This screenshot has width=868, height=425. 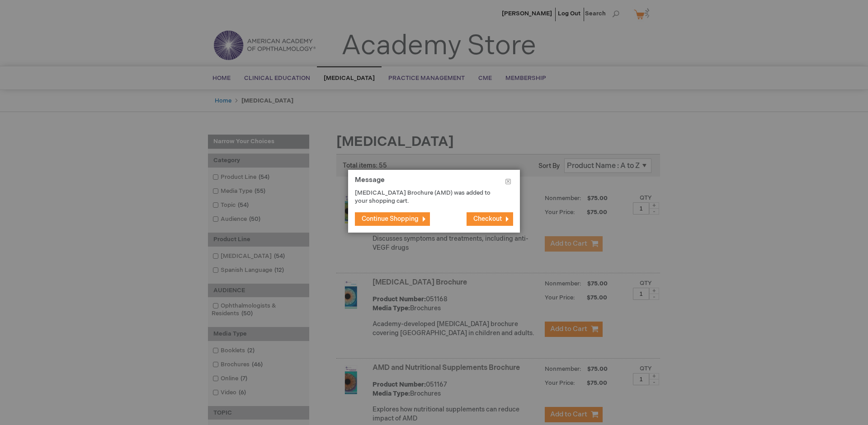 I want to click on span: Checkout, so click(x=488, y=219).